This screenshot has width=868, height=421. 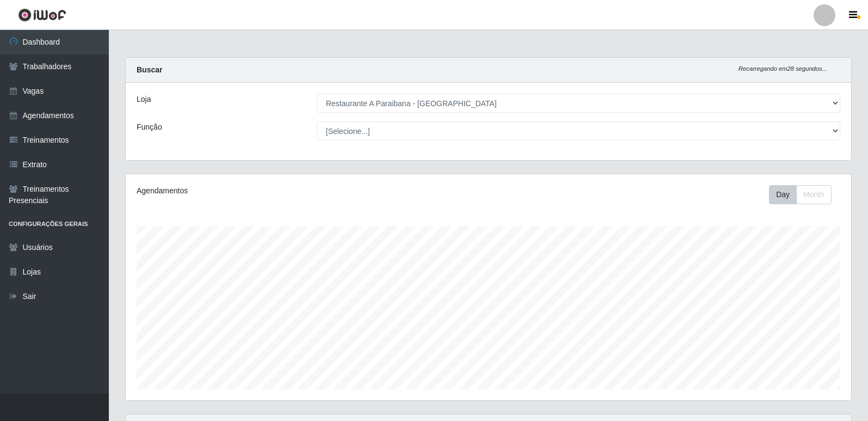 What do you see at coordinates (783, 68) in the screenshot?
I see `i: Recarregando em 28 segundos...` at bounding box center [783, 68].